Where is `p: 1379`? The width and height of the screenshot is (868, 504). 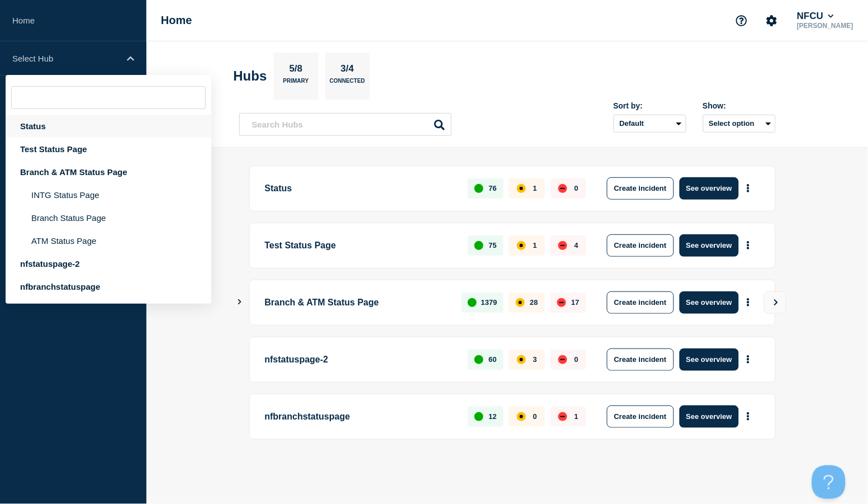 p: 1379 is located at coordinates (489, 302).